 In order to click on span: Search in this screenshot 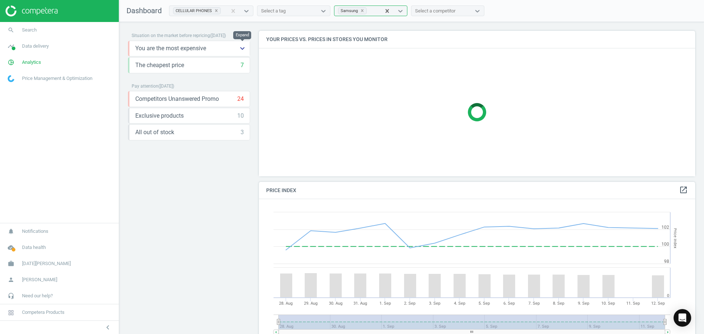, I will do `click(29, 30)`.